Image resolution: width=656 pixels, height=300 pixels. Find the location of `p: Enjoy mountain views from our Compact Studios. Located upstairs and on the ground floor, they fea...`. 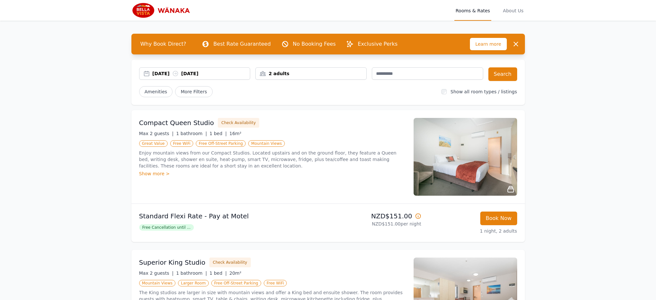

p: Enjoy mountain views from our Compact Studios. Located upstairs and on the ground floor, they fea... is located at coordinates (272, 159).